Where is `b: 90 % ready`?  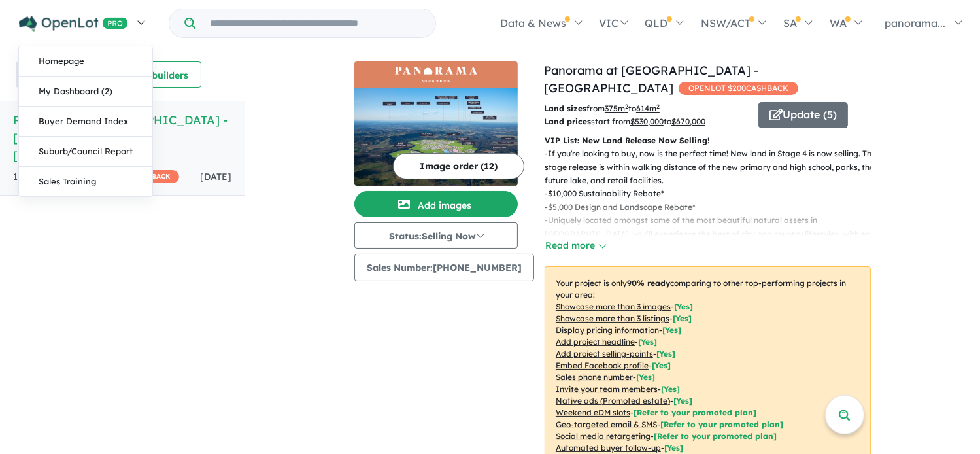
b: 90 % ready is located at coordinates (649, 283).